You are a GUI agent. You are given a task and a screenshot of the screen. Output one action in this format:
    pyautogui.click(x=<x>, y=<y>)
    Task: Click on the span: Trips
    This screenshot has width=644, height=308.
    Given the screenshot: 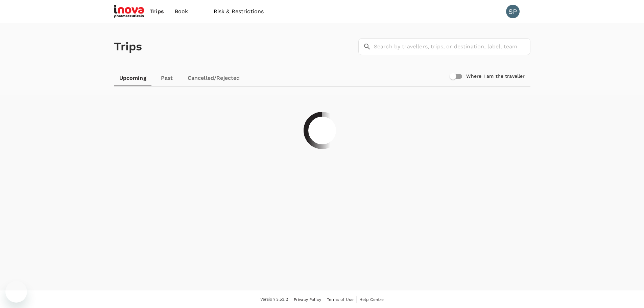 What is the action you would take?
    pyautogui.click(x=157, y=12)
    